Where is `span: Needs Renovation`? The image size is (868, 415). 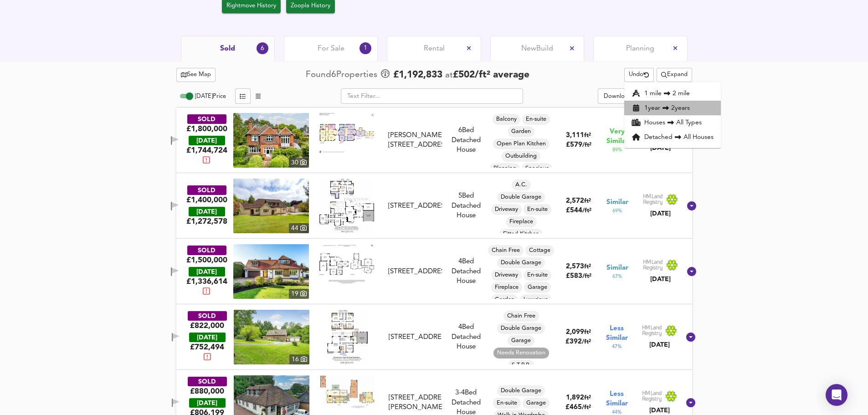 span: Needs Renovation is located at coordinates (522, 353).